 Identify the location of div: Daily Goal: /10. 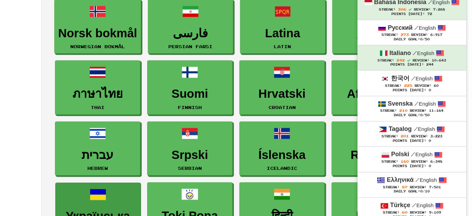
(412, 192).